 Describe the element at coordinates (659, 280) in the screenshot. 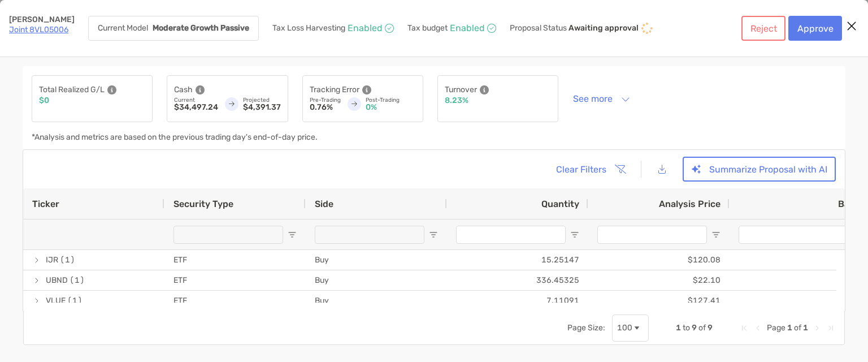

I see `div: $22.10` at that location.